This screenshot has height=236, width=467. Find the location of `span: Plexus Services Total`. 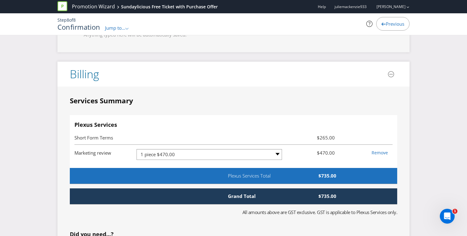

span: Plexus Services Total is located at coordinates (259, 175).